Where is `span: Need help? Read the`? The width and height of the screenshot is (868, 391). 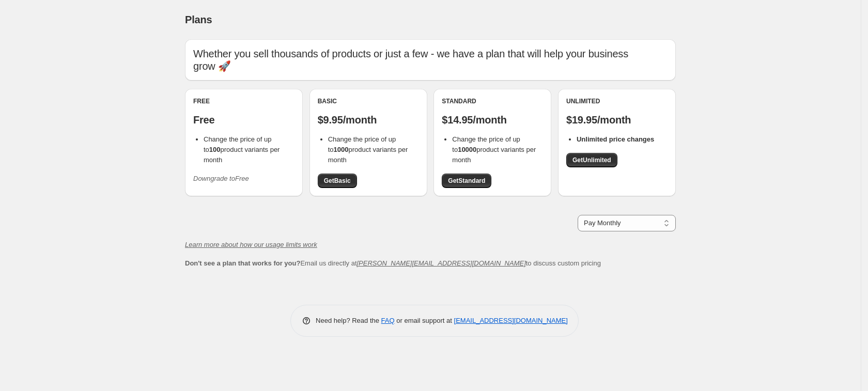
span: Need help? Read the is located at coordinates (349, 320).